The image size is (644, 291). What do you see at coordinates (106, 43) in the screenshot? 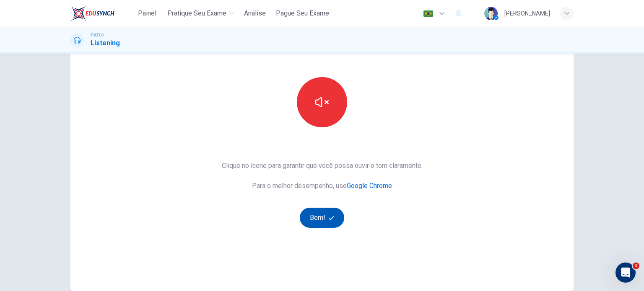
I see `h1: Listening` at bounding box center [106, 43].